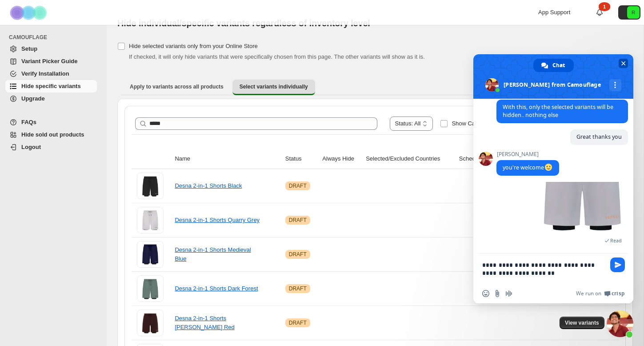 The height and width of the screenshot is (346, 644). I want to click on button: View variants, so click(582, 323).